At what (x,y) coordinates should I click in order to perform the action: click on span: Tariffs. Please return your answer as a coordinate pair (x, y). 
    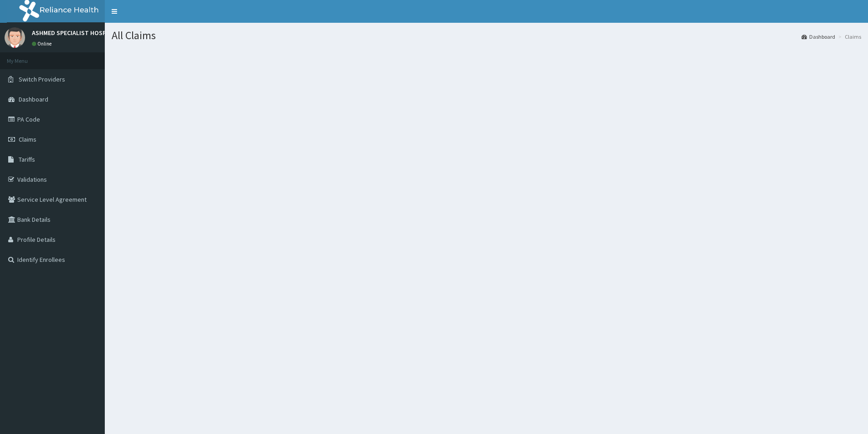
    Looking at the image, I should click on (27, 160).